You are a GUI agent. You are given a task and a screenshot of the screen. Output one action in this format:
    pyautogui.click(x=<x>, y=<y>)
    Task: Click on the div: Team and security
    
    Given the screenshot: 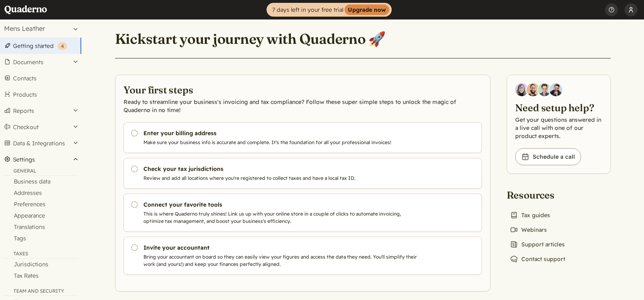 What is the action you would take?
    pyautogui.click(x=40, y=292)
    